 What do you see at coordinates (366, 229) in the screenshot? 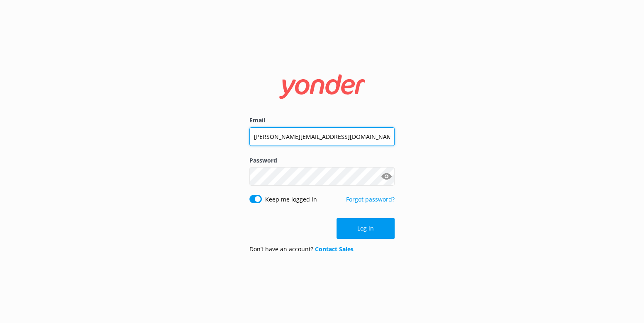
I see `button: Log in` at bounding box center [366, 229].